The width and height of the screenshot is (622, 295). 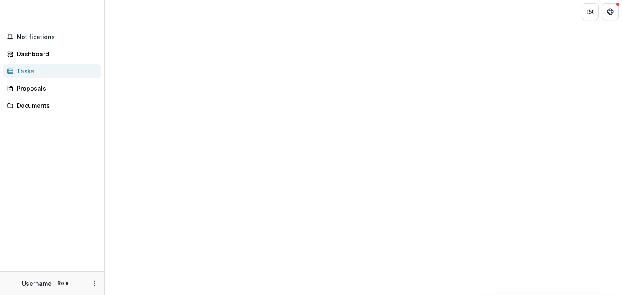 What do you see at coordinates (36, 283) in the screenshot?
I see `p: Username` at bounding box center [36, 283].